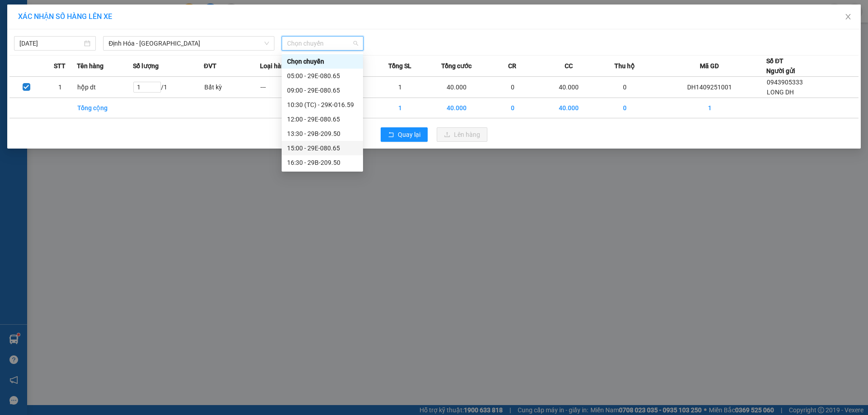 This screenshot has height=415, width=868. Describe the element at coordinates (105, 87) in the screenshot. I see `td: hộp dt` at that location.